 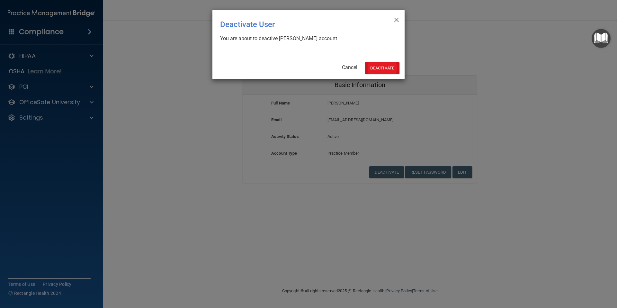 I want to click on button: Open Resource Center, so click(x=601, y=38).